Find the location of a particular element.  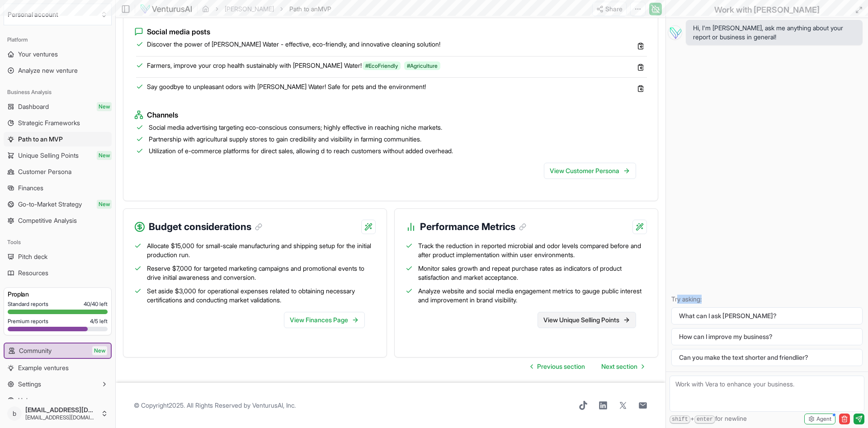

span: Competitive Analysis is located at coordinates (47, 221).